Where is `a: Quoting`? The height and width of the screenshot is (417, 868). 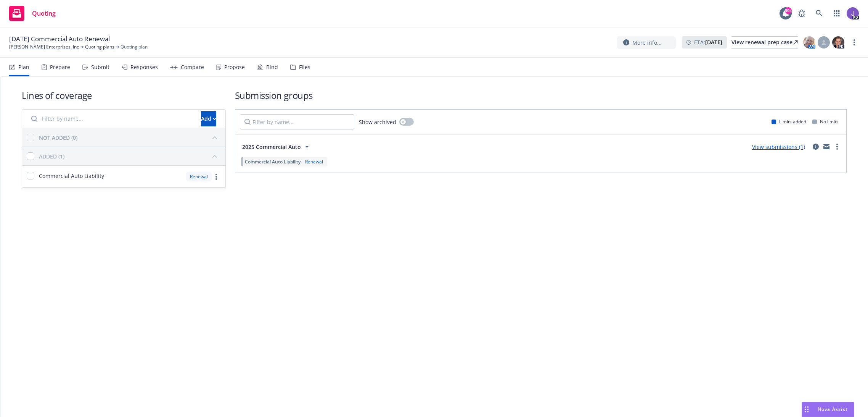
a: Quoting is located at coordinates (32, 13).